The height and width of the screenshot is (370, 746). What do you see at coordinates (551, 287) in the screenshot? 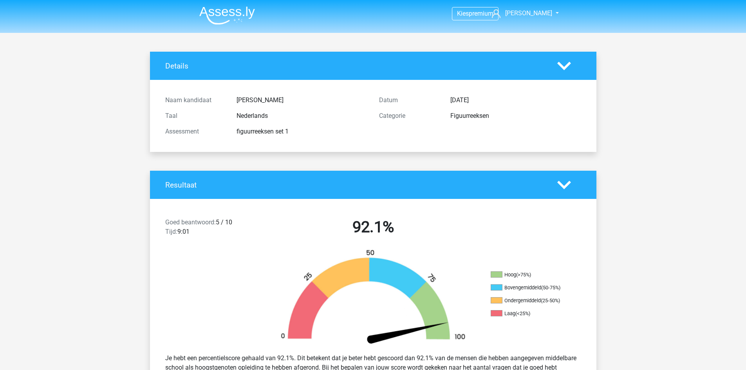
I see `div: (50-75%)` at bounding box center [551, 287].